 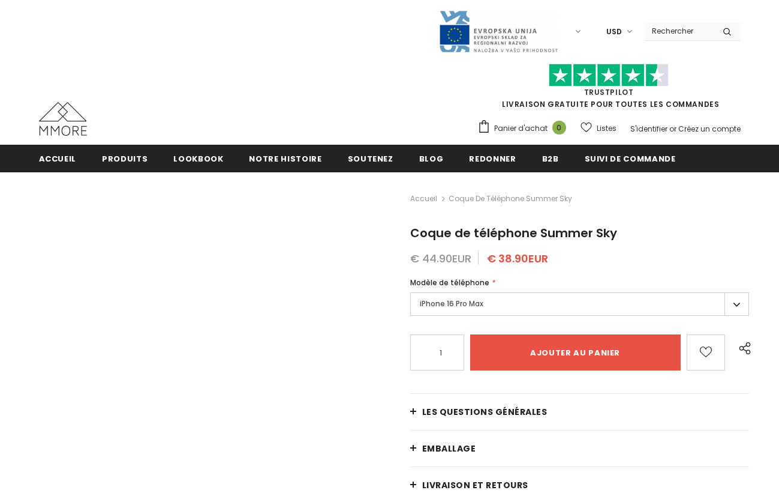 I want to click on span: EMBALLAGE, so click(x=449, y=448).